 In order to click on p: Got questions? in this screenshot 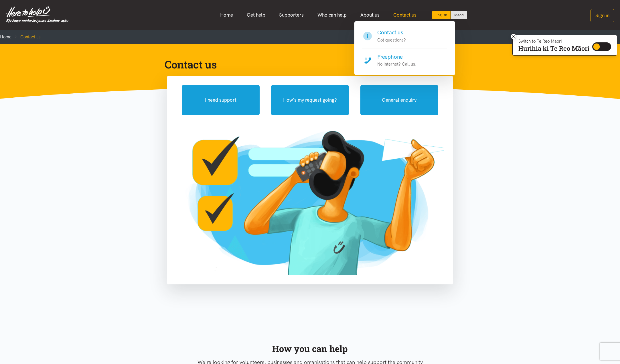, I will do `click(392, 40)`.